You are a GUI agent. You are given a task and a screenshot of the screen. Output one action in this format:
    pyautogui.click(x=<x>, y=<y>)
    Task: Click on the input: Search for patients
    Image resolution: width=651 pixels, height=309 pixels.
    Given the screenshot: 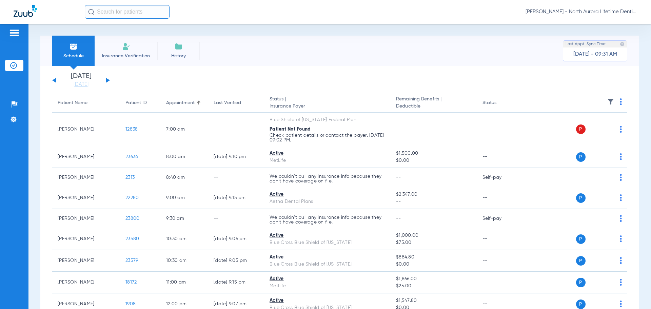 What is the action you would take?
    pyautogui.click(x=127, y=12)
    